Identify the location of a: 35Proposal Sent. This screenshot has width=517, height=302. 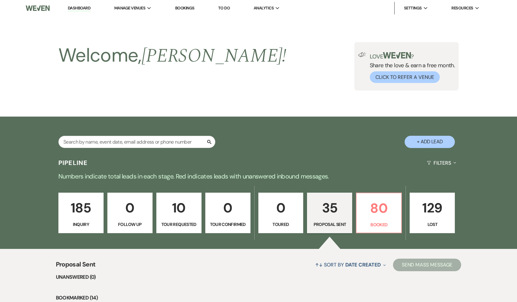
(330, 213).